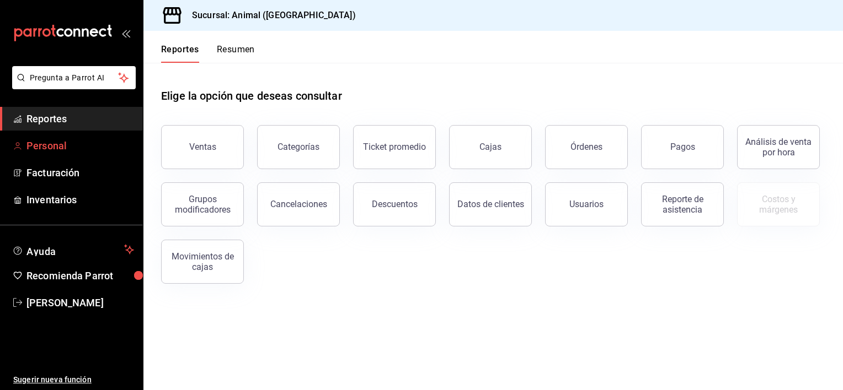 The width and height of the screenshot is (843, 390). I want to click on div: navigation tabs, so click(208, 53).